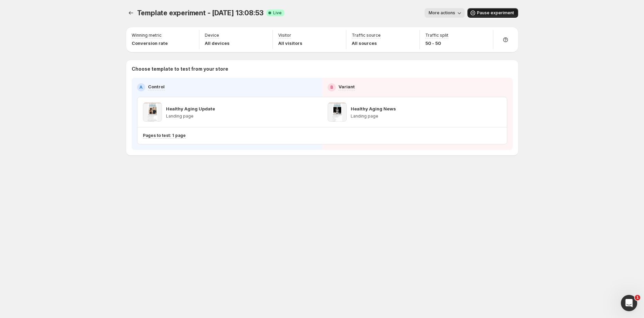  Describe the element at coordinates (156, 87) in the screenshot. I see `p: Control` at that location.